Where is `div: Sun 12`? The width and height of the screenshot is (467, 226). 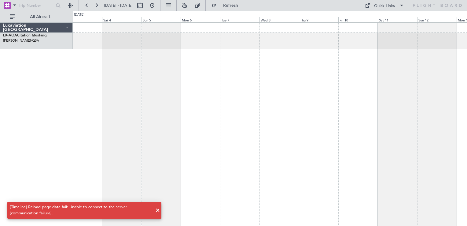
div: Sun 12 is located at coordinates (437, 20).